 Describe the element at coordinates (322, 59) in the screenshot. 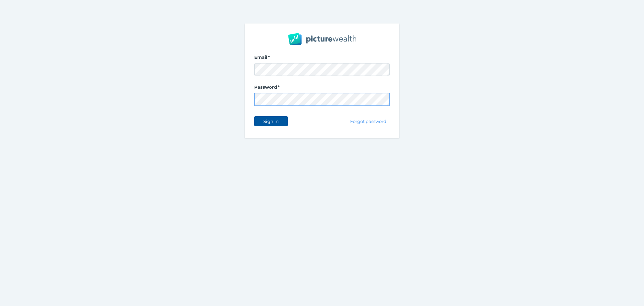

I see `label: Email` at that location.